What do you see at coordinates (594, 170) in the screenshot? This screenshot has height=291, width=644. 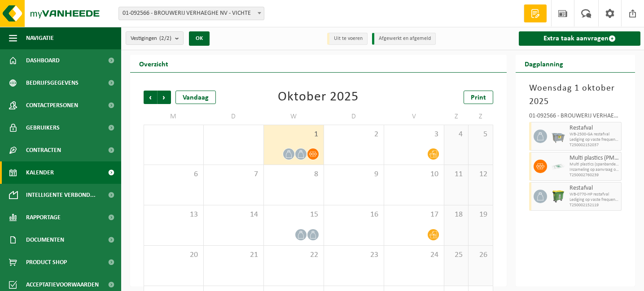 I see `span: Inzameling op aanvraag op geplande route (incl. verwerking)` at bounding box center [594, 170].